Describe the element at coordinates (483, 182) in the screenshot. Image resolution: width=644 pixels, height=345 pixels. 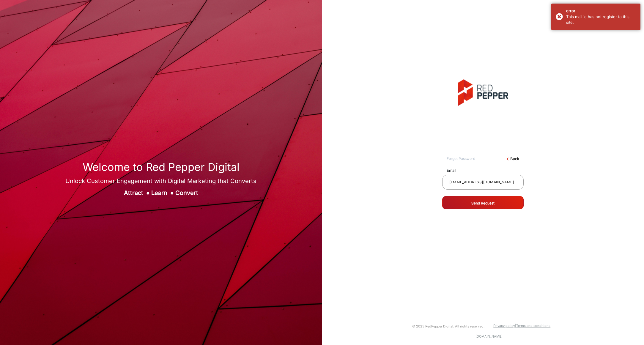
I see `input: Your email address` at that location.